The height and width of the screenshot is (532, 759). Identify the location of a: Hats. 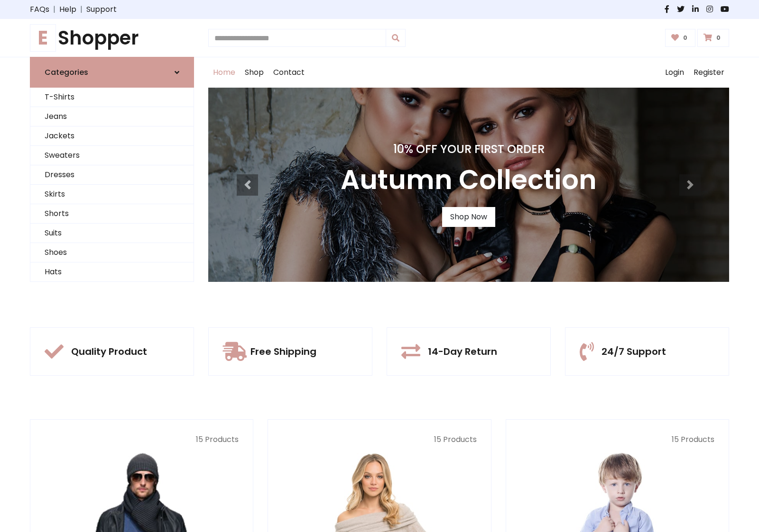
(112, 272).